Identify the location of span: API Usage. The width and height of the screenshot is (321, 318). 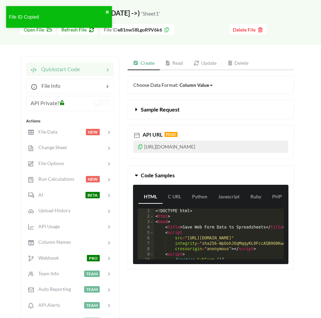
(47, 226).